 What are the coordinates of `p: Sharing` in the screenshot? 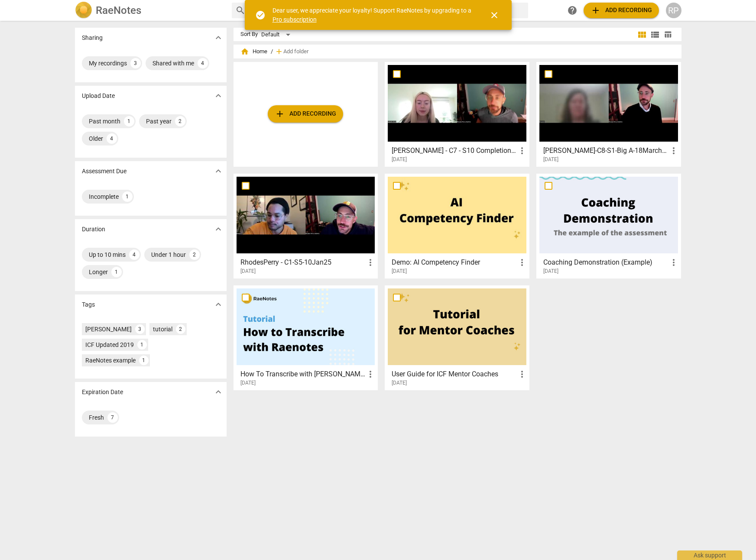 It's located at (93, 37).